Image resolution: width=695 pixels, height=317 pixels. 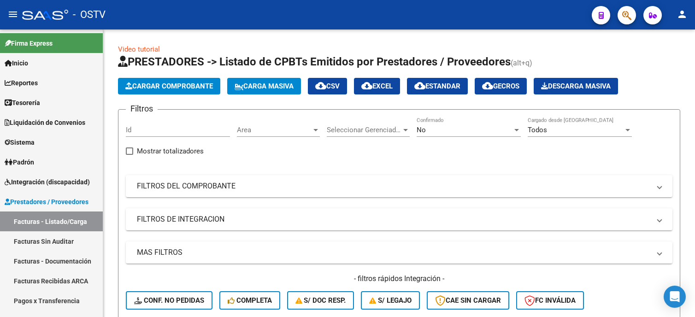 I want to click on span: Firma Express, so click(x=29, y=43).